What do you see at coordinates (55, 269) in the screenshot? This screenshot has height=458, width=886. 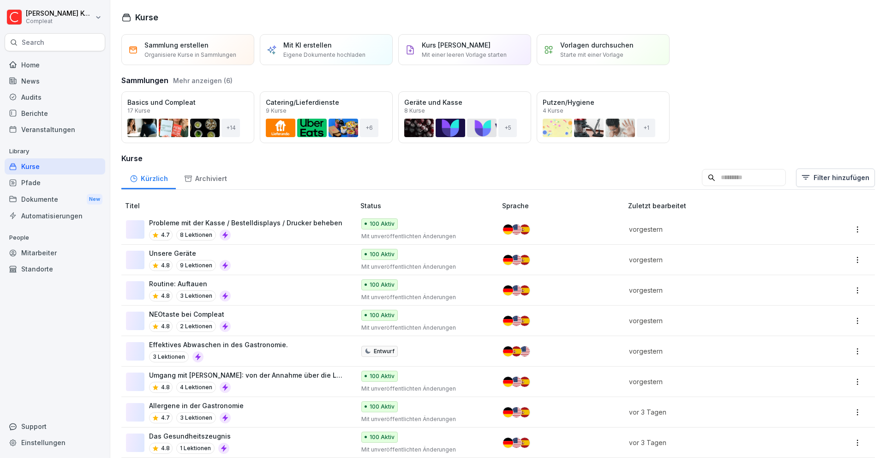 I see `a: Standorte` at bounding box center [55, 269].